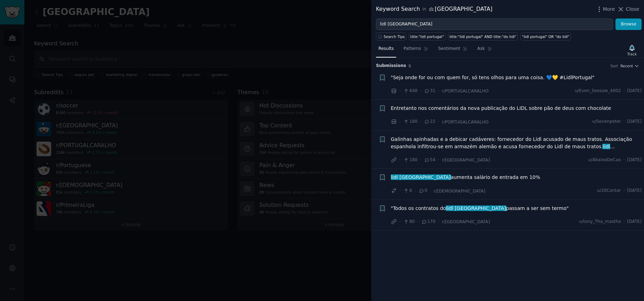 This screenshot has width=644, height=301. I want to click on span: u/AbaixoDeCao, so click(604, 160).